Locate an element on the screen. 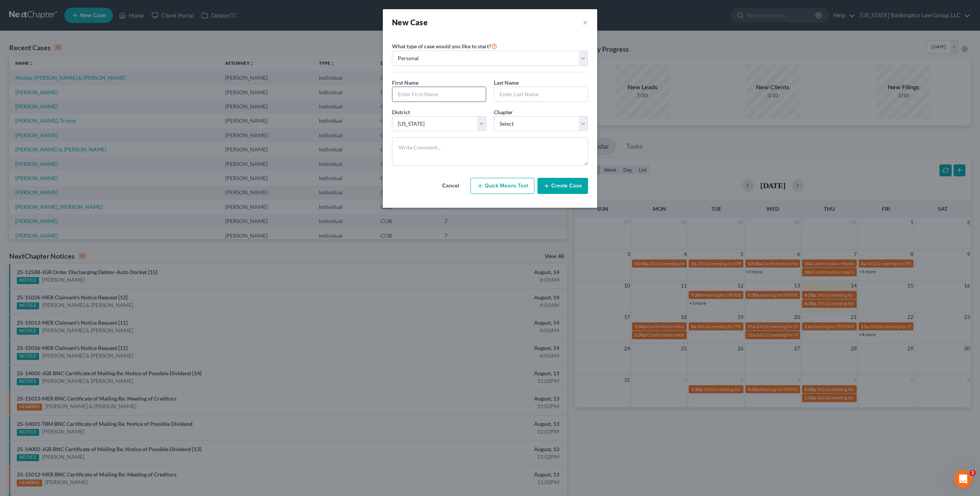 The image size is (980, 496). span: Last Name is located at coordinates (506, 83).